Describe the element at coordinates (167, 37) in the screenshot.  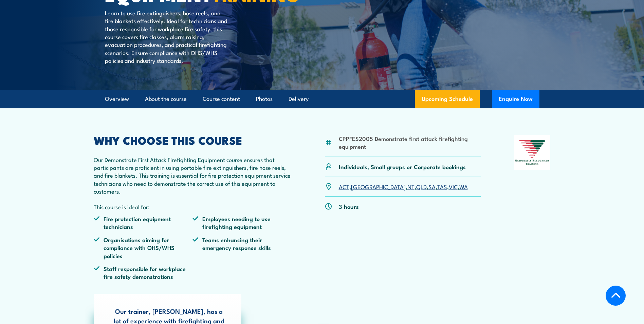
I see `p: Learn to use fire extinguishers, hose reels, and fire blankets effectively. Ideal for technicians...` at that location.